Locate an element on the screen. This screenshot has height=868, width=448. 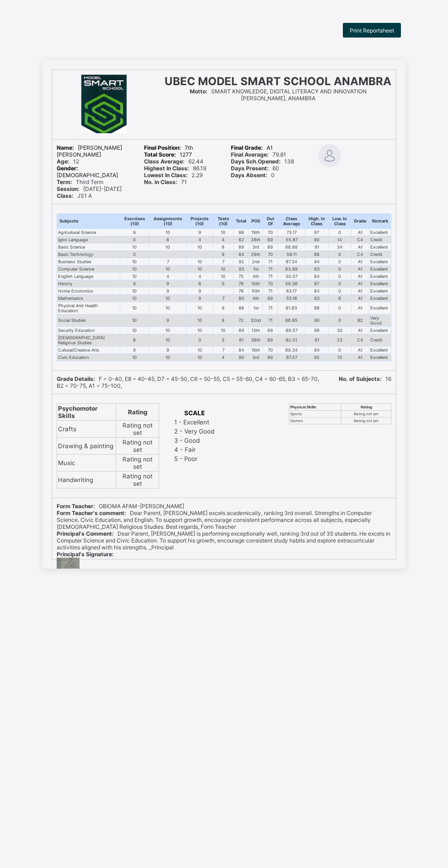
td: 84 is located at coordinates (316, 291).